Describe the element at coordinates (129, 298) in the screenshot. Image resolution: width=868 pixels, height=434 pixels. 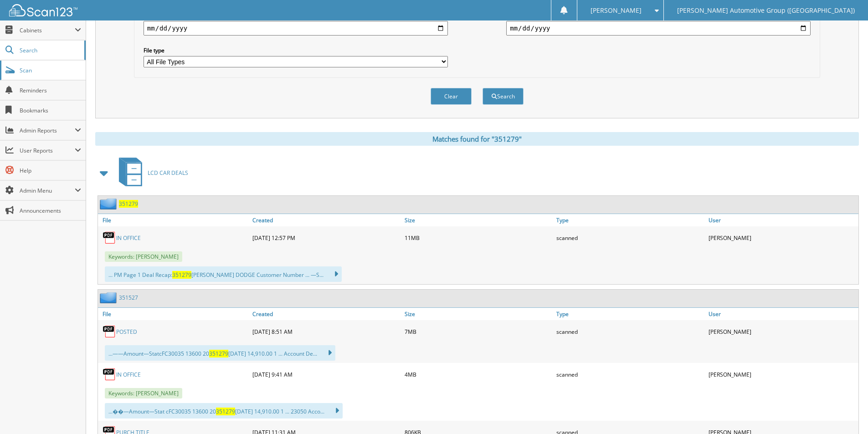
I see `a: 351527` at that location.